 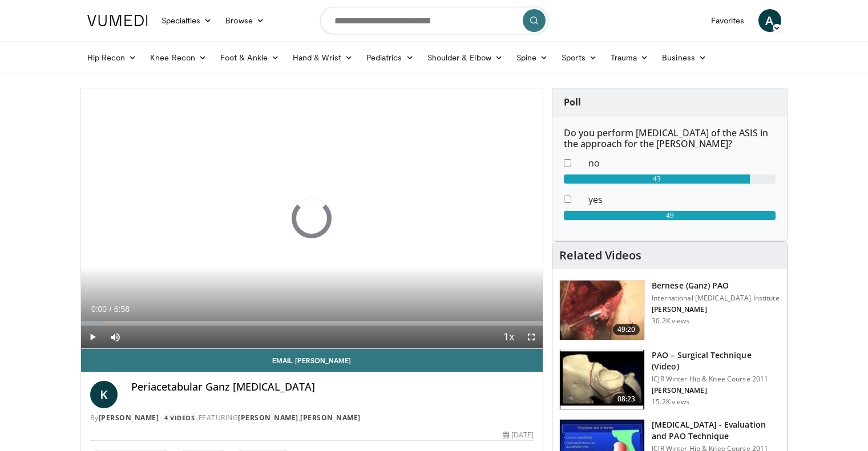 I want to click on a: Pediatrics, so click(x=390, y=58).